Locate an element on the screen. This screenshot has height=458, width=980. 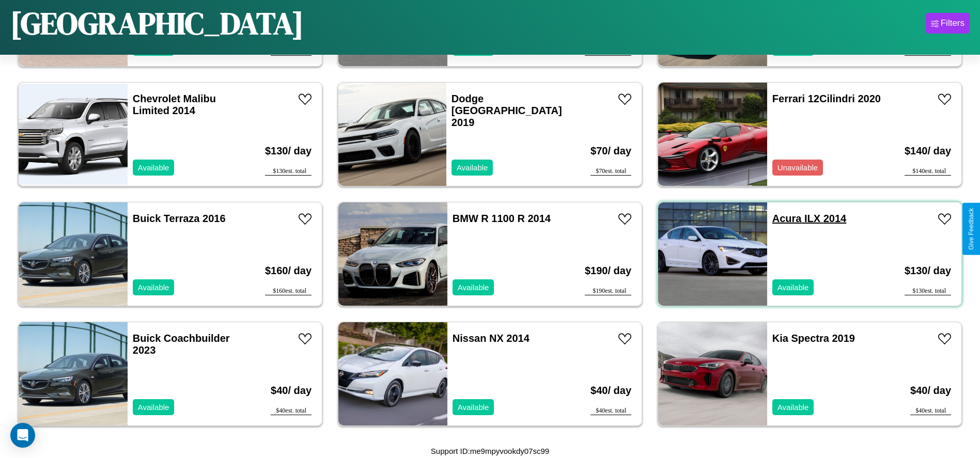
div: $ 190 est. total is located at coordinates (608, 291).